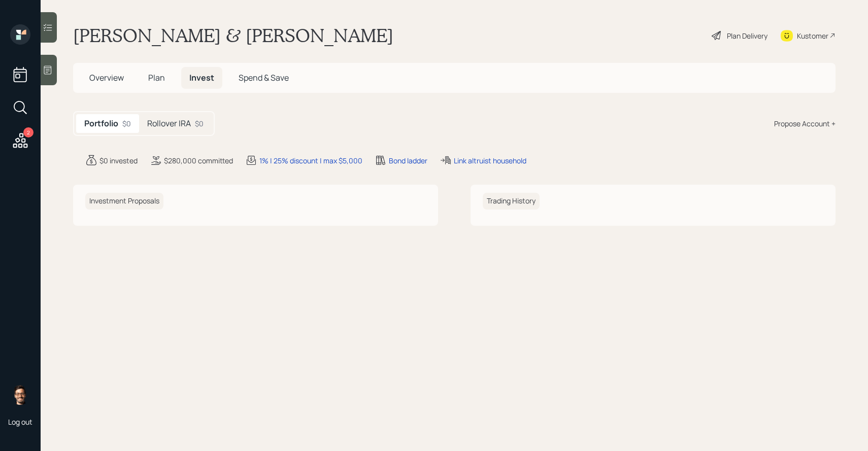  I want to click on div: Log out, so click(20, 422).